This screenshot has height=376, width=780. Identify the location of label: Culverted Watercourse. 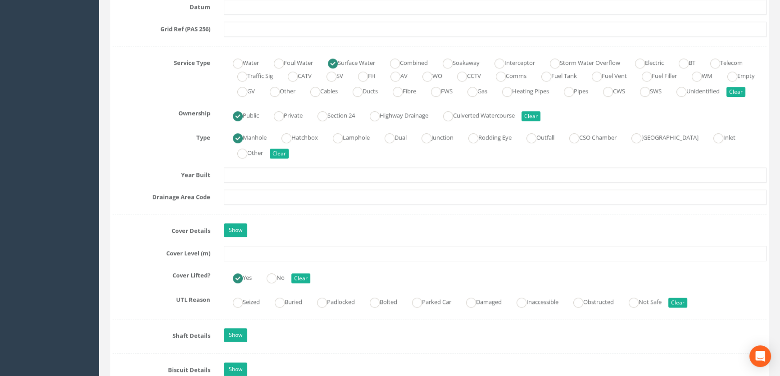
(474, 114).